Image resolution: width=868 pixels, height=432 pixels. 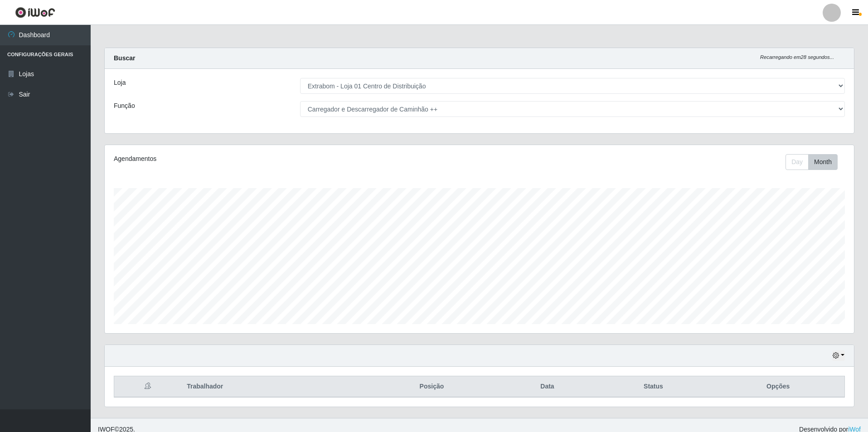 What do you see at coordinates (778, 387) in the screenshot?
I see `th: Opções` at bounding box center [778, 387].